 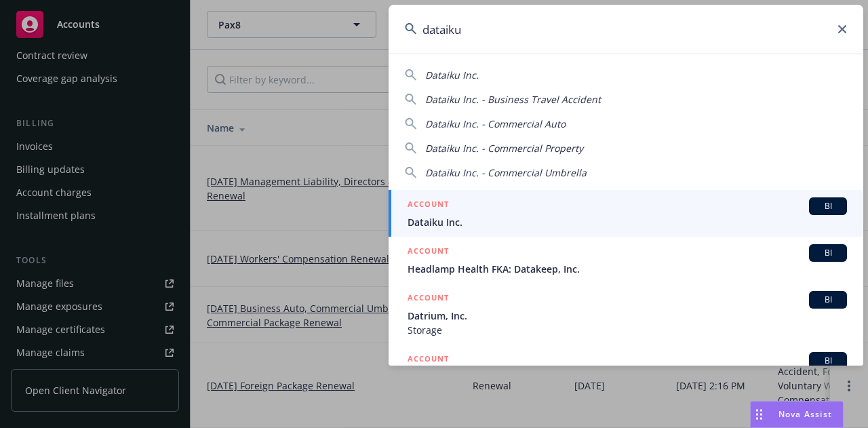 What do you see at coordinates (626, 315) in the screenshot?
I see `a: ACCOUNTBIDatrium, Inc.Storage` at bounding box center [626, 315].